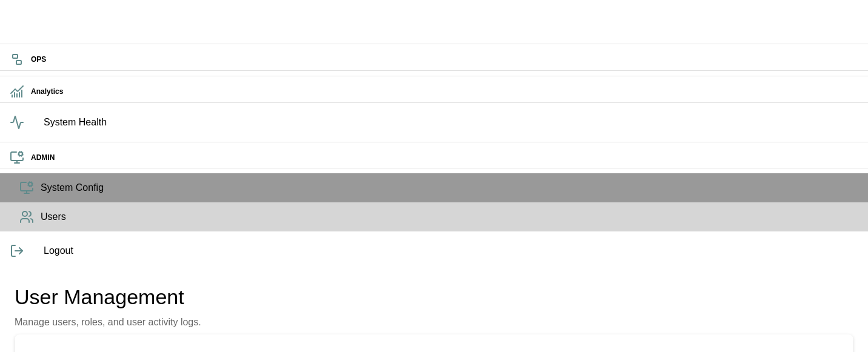  I want to click on span: System Health, so click(451, 123).